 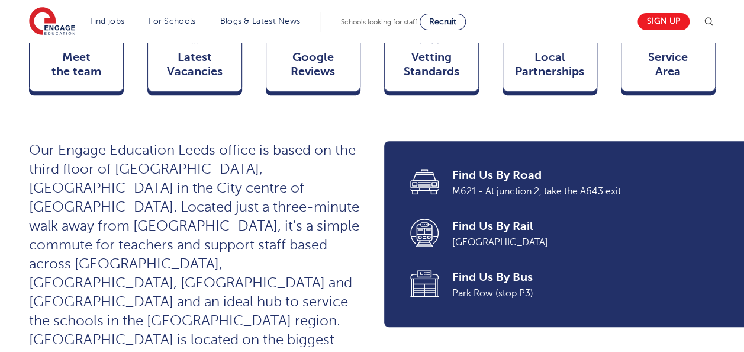 I want to click on a: GoogleReviews, so click(x=313, y=49).